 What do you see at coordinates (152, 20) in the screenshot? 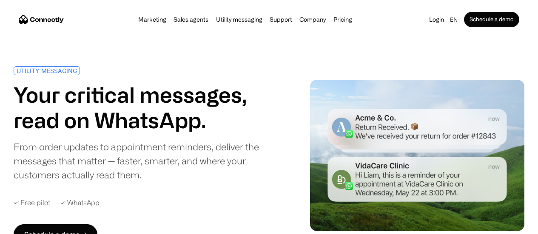
I see `a: Marketing` at bounding box center [152, 20].